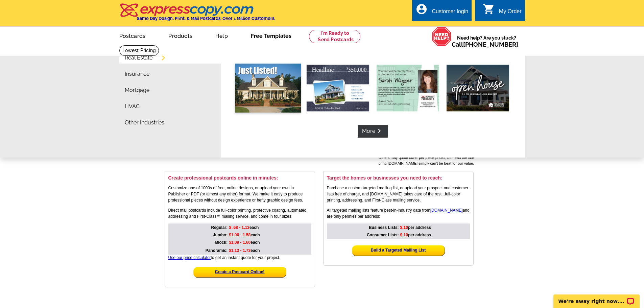 The width and height of the screenshot is (644, 308). I want to click on div: My Order, so click(510, 13).